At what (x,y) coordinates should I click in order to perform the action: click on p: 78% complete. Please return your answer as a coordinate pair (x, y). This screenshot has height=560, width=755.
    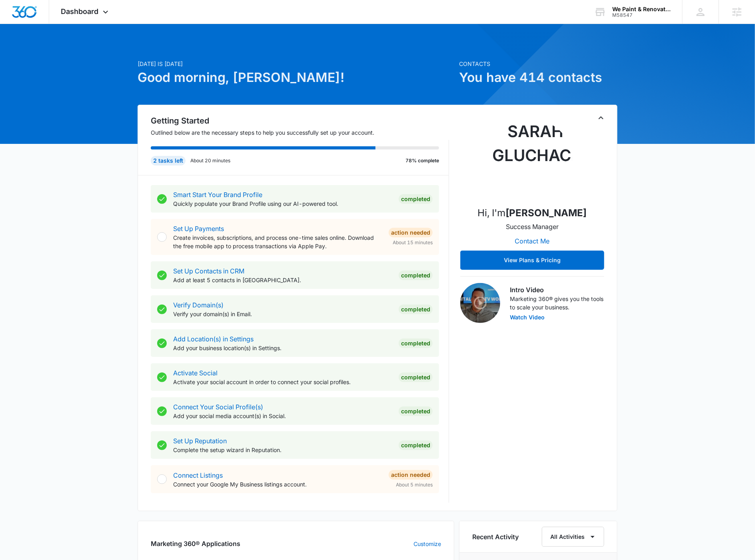
    Looking at the image, I should click on (423, 161).